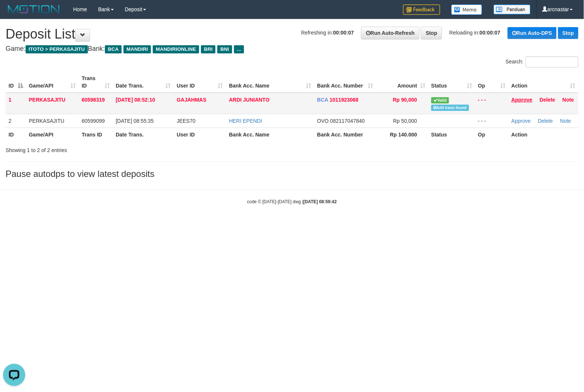 Image resolution: width=584 pixels, height=392 pixels. Describe the element at coordinates (15, 104) in the screenshot. I see `td: 1` at that location.